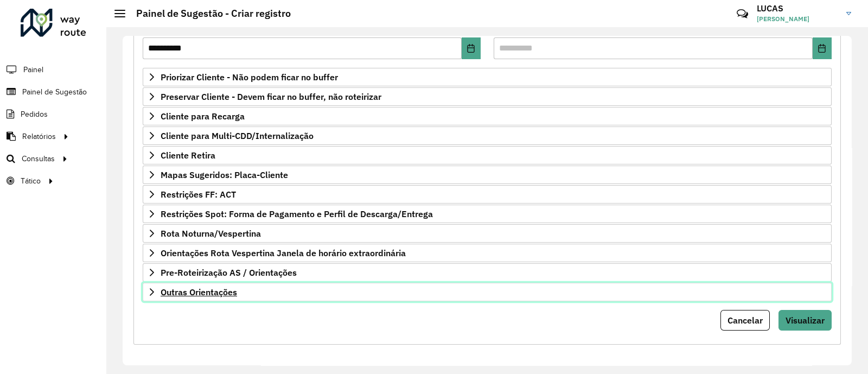 This screenshot has height=374, width=868. I want to click on a: Cliente para Recarga, so click(487, 116).